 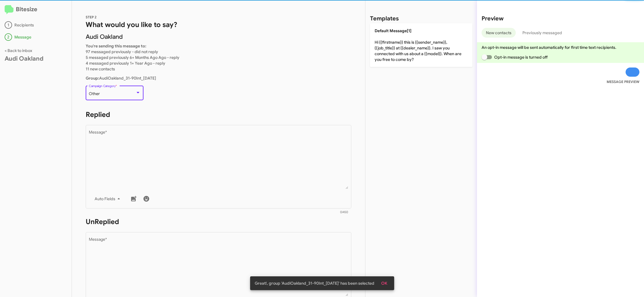 I want to click on a: < Back to inbox, so click(x=19, y=50).